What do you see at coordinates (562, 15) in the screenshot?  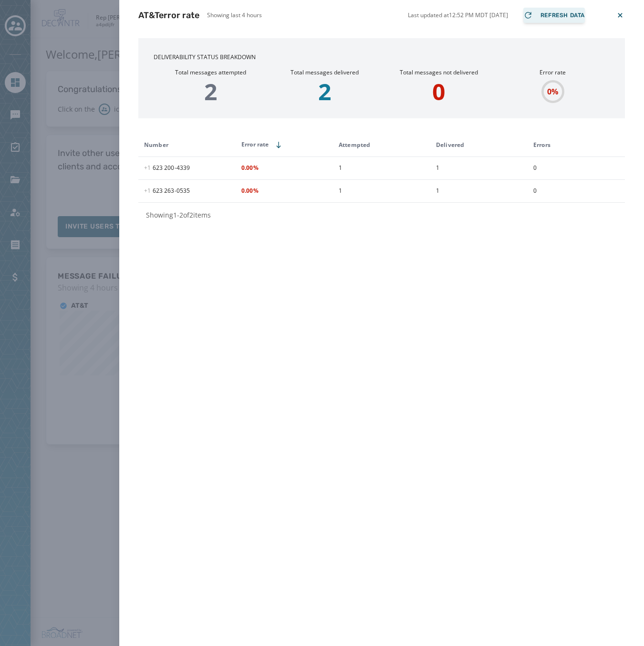 I see `span: Refresh Data` at bounding box center [562, 15].